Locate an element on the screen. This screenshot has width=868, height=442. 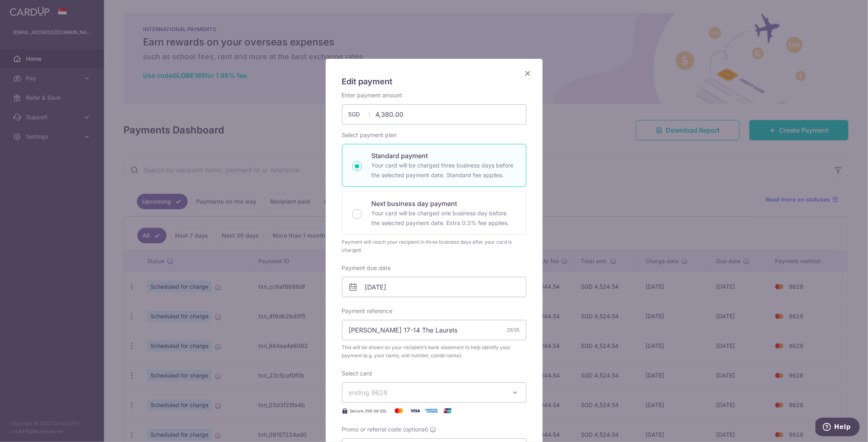
div: Payment will reach your recipient in three business days after your card is charged. is located at coordinates (434, 246).